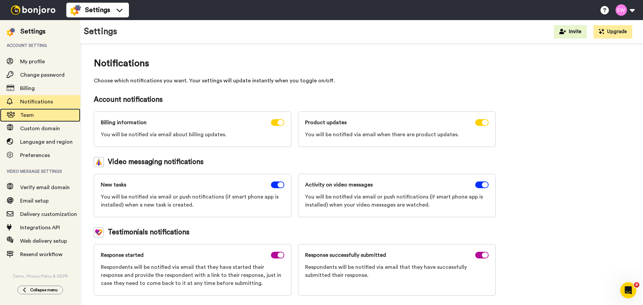 The width and height of the screenshot is (643, 305). I want to click on span: Team, so click(27, 115).